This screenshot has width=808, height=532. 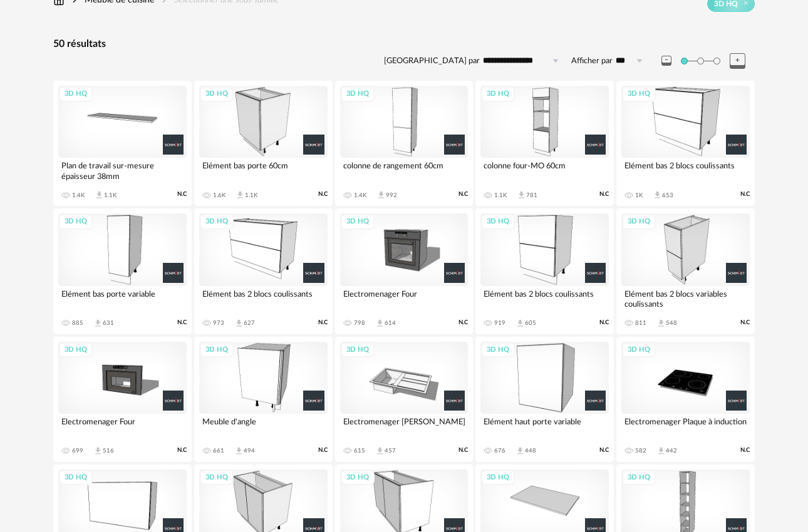 What do you see at coordinates (122, 271) in the screenshot?
I see `a: 3D HQ Elément bas porte variable 885 Download icon 631 N.C` at bounding box center [122, 271].